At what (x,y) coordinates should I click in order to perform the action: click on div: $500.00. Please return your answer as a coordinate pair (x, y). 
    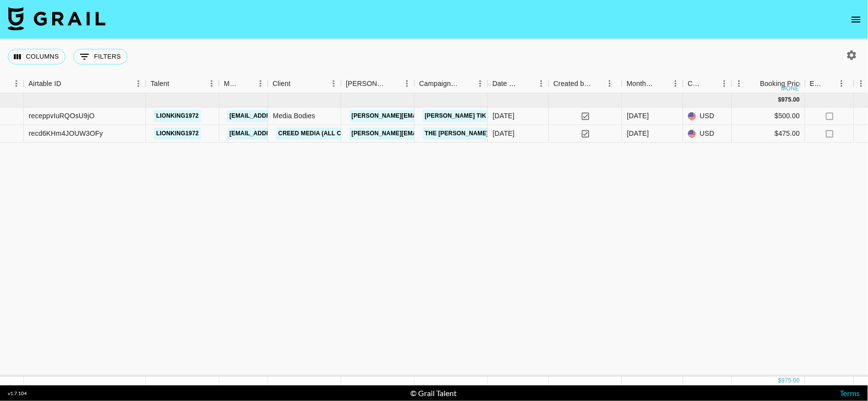
    Looking at the image, I should click on (770, 116).